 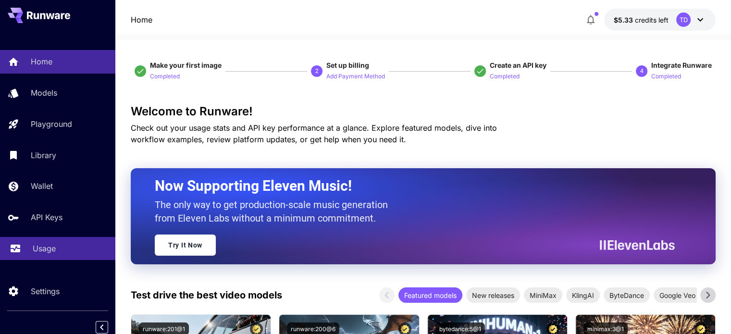 I want to click on div: MiniMax, so click(x=543, y=295).